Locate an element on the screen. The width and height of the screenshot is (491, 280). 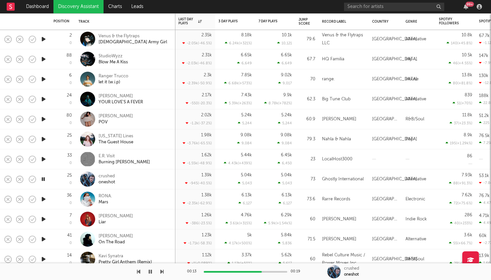
div: 1.12k ( +50 % ) is located at coordinates (239, 263).